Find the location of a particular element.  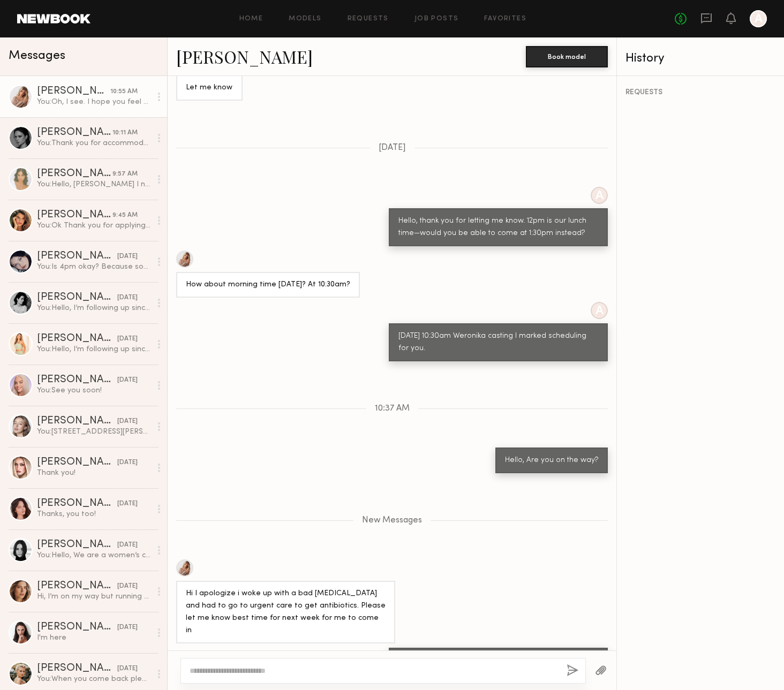

div: You: Ok Thank you for applying, have a great day. is located at coordinates (94, 226).